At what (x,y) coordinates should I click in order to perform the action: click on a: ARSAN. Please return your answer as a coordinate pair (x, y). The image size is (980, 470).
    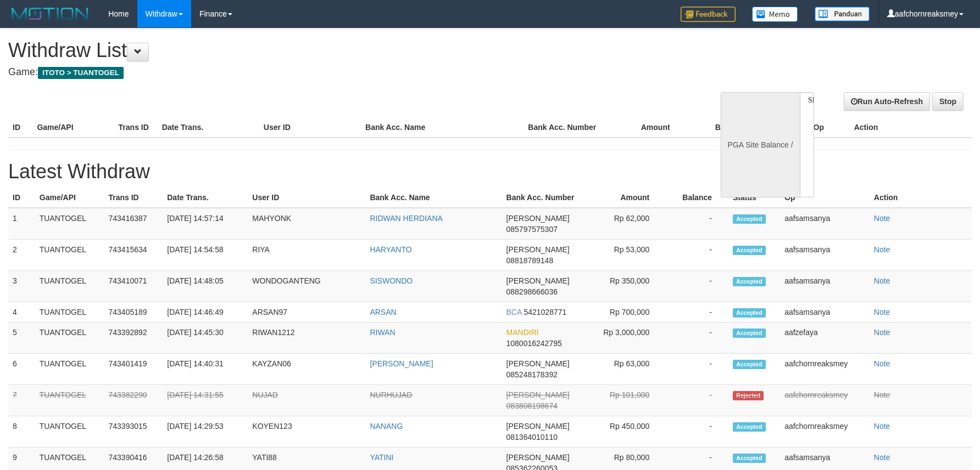
    Looking at the image, I should click on (383, 312).